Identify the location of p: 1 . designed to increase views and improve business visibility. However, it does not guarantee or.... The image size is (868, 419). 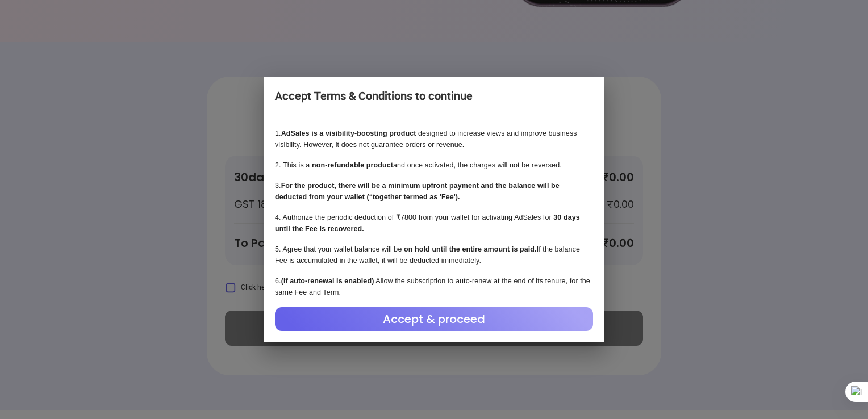
(434, 139).